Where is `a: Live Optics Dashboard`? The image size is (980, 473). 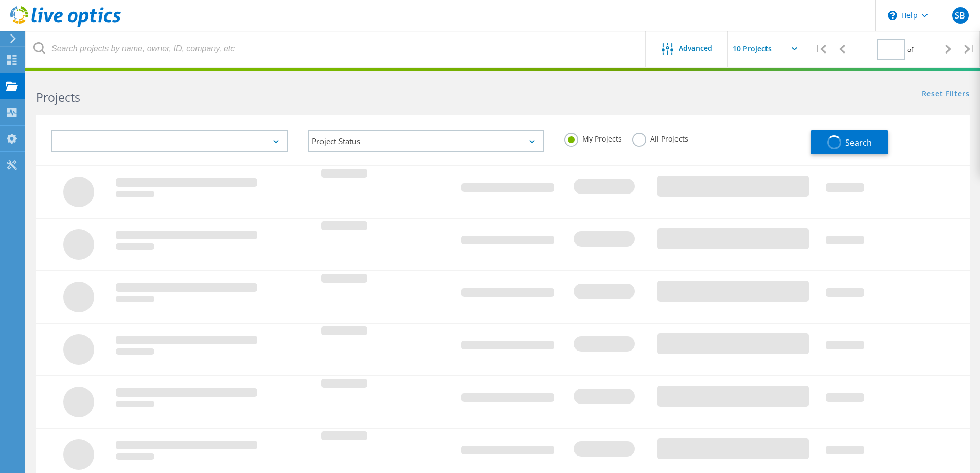 a: Live Optics Dashboard is located at coordinates (65, 26).